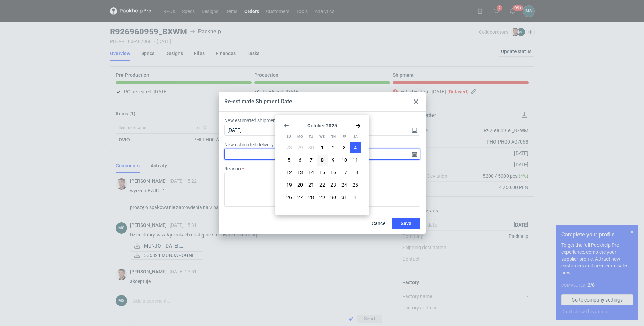 The image size is (644, 326). I want to click on button: Wed Oct 22 2025, so click(322, 185).